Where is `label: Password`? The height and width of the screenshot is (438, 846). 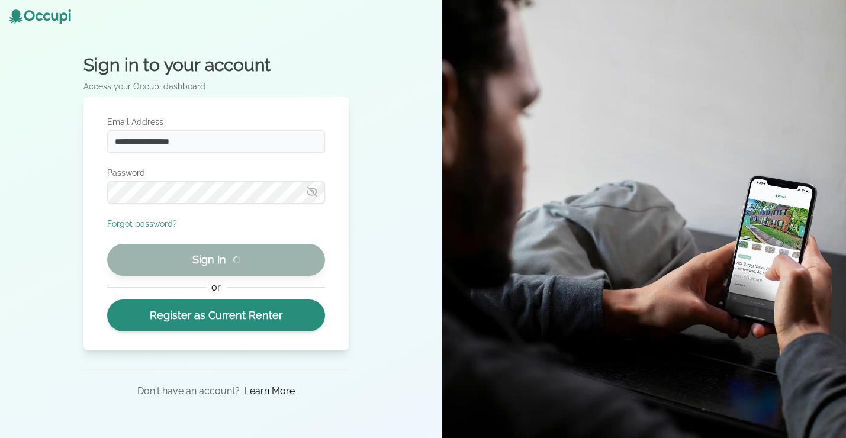 label: Password is located at coordinates (216, 173).